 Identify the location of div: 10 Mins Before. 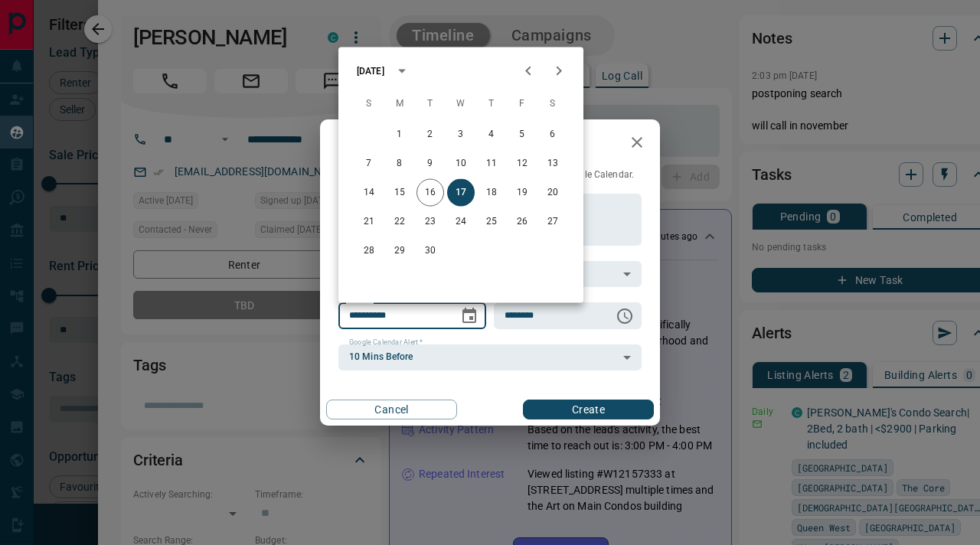
(490, 358).